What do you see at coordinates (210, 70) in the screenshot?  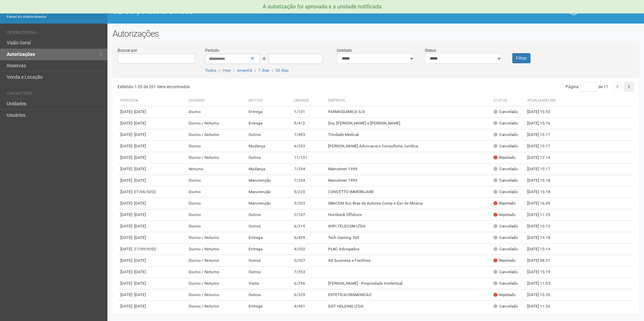 I see `a: Todos` at bounding box center [210, 70].